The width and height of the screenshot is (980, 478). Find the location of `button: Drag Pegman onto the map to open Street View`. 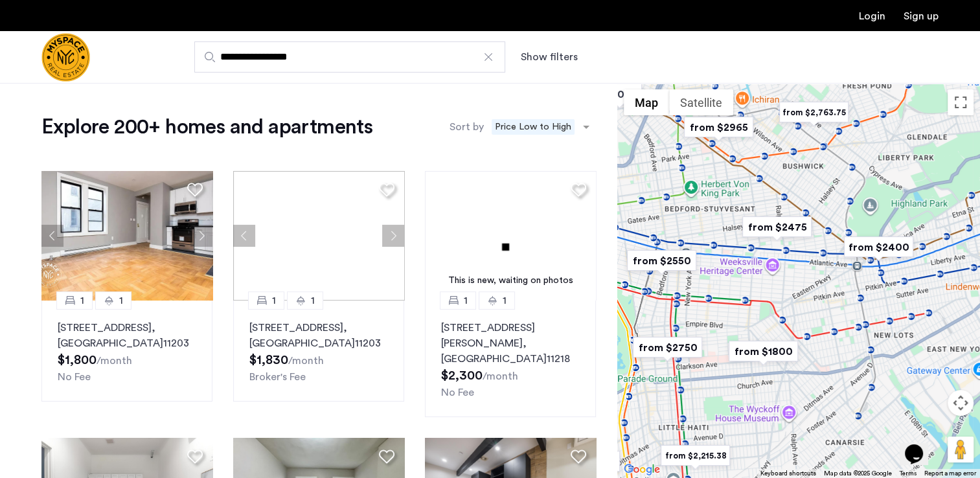

button: Drag Pegman onto the map to open Street View is located at coordinates (961, 450).